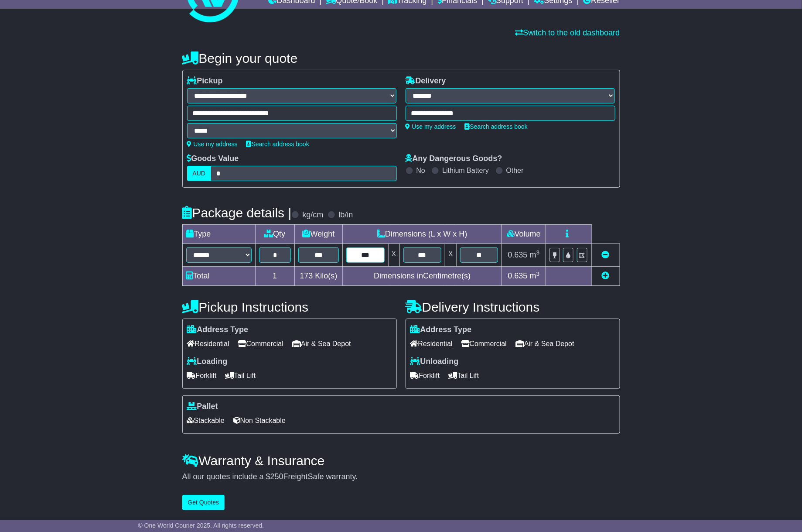  Describe the element at coordinates (204, 502) in the screenshot. I see `button: Get Quotes` at that location.